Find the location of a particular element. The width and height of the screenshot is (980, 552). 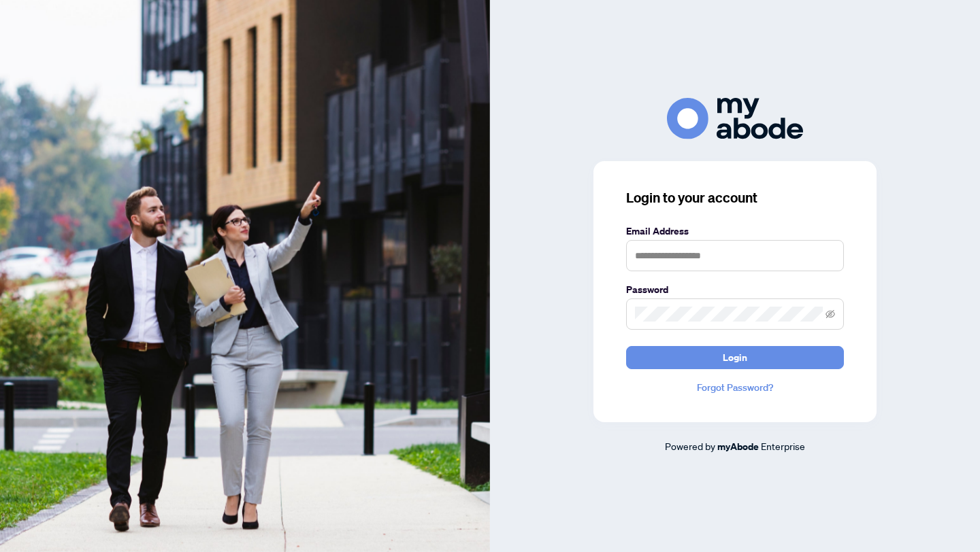

img: ma-logo is located at coordinates (735, 118).